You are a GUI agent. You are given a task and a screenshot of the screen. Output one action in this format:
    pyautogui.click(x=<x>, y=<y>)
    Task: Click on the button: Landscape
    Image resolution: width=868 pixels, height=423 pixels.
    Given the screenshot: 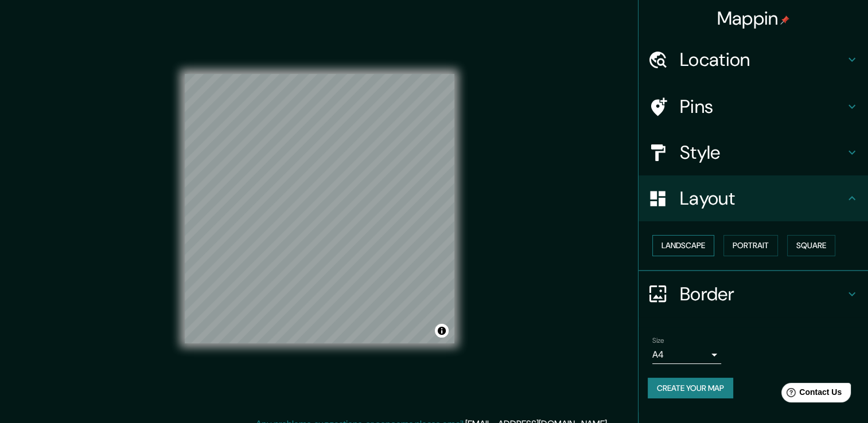 What is the action you would take?
    pyautogui.click(x=683, y=246)
    